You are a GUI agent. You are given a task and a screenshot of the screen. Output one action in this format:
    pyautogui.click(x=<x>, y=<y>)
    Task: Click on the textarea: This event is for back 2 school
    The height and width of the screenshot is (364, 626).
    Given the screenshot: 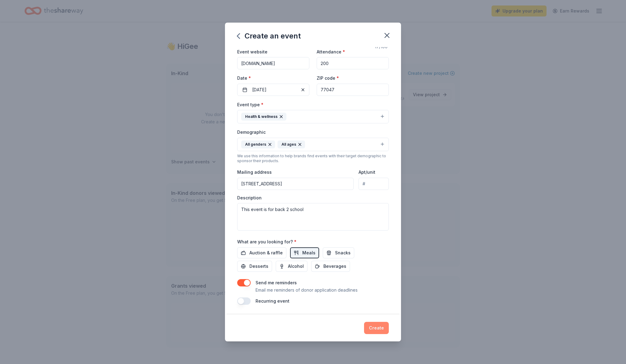 What is the action you would take?
    pyautogui.click(x=313, y=217)
    